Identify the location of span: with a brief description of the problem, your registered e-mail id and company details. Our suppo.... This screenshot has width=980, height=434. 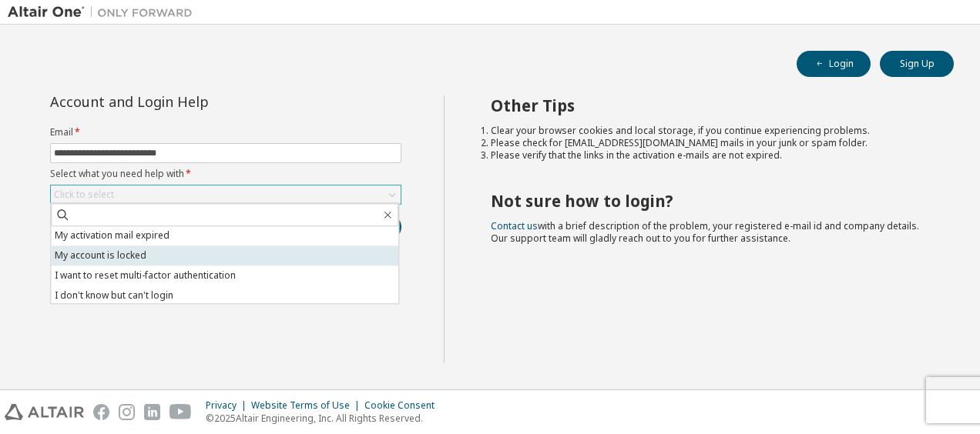
(705, 232).